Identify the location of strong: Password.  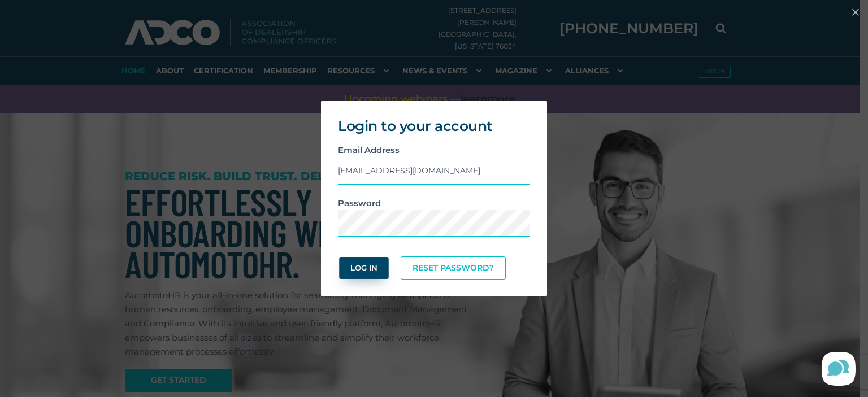
(359, 203).